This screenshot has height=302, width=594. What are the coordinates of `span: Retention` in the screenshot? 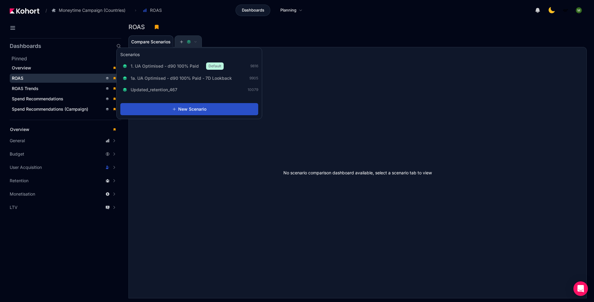 It's located at (19, 181).